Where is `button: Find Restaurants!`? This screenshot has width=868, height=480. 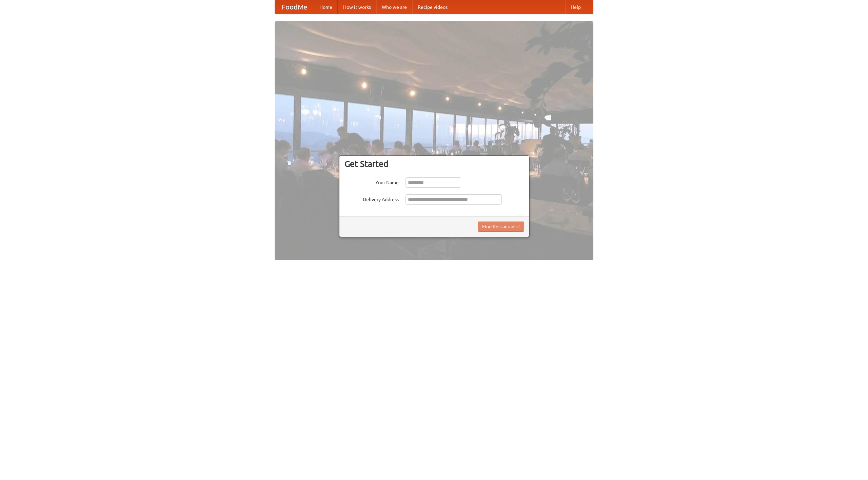 button: Find Restaurants! is located at coordinates (501, 226).